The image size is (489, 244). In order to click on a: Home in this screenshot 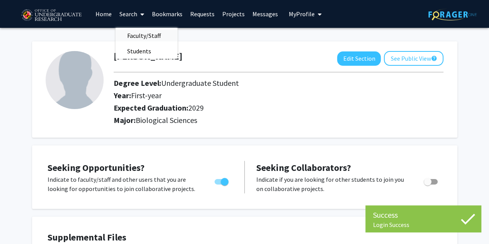, I will do `click(104, 14)`.